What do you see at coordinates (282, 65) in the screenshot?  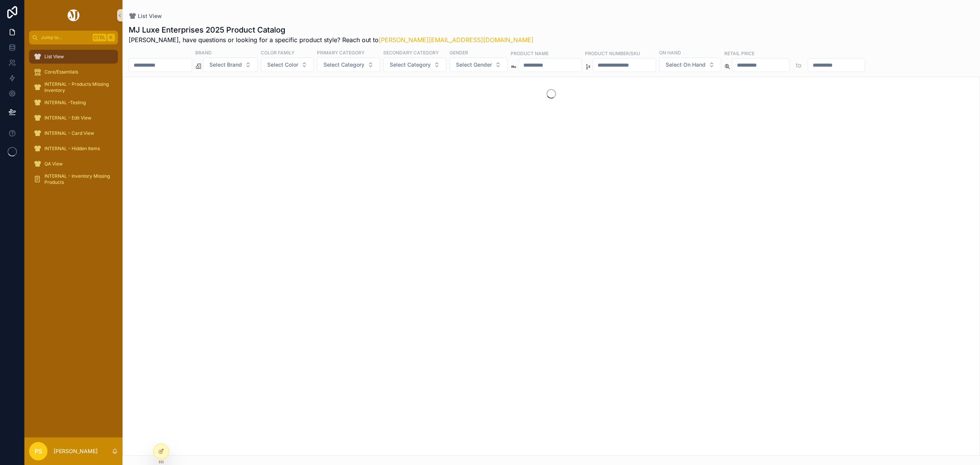 I see `span: Select Color` at bounding box center [282, 65].